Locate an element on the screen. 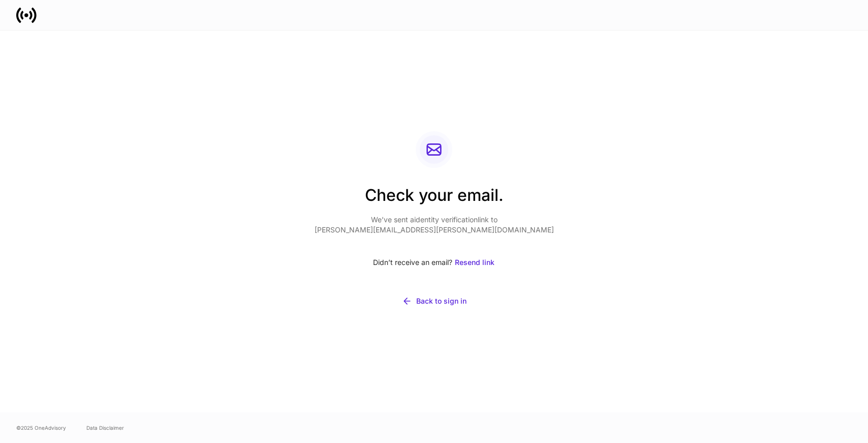 The width and height of the screenshot is (868, 443). button: Resend link is located at coordinates (475, 262).